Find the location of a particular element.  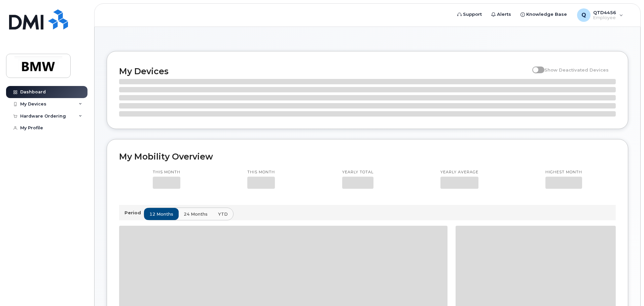

p: Highest month is located at coordinates (563, 173).